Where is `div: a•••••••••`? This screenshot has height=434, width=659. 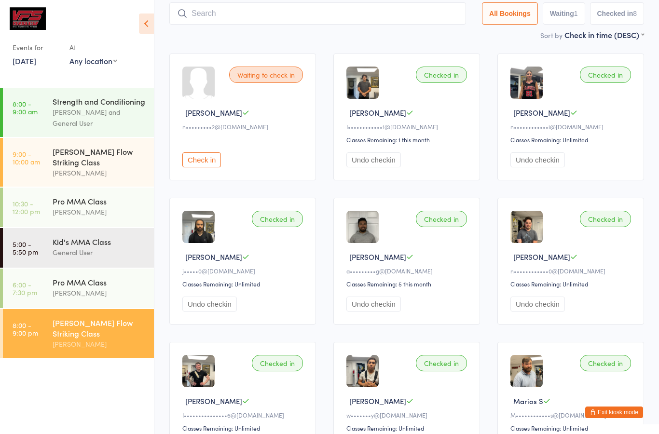 div: a••••••••• is located at coordinates (408, 271).